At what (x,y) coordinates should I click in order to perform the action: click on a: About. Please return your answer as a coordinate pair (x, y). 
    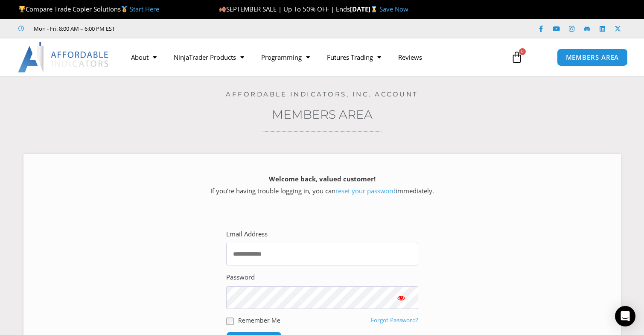
    Looking at the image, I should click on (144, 58).